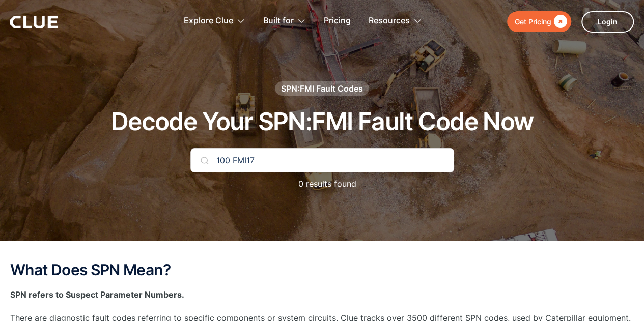  What do you see at coordinates (539, 21) in the screenshot?
I see `a: Get Pricing` at bounding box center [539, 21].